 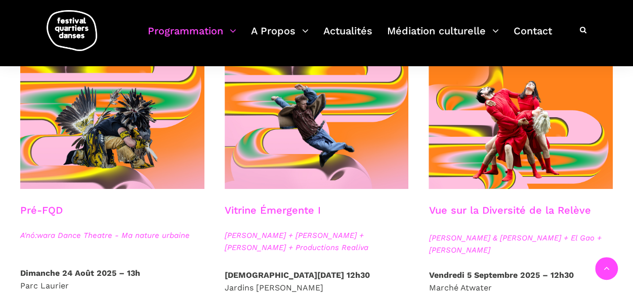 What do you see at coordinates (112, 236) in the screenshot?
I see `span: A'nó:wara Dance Theatre - Ma nature urbaine` at bounding box center [112, 236].